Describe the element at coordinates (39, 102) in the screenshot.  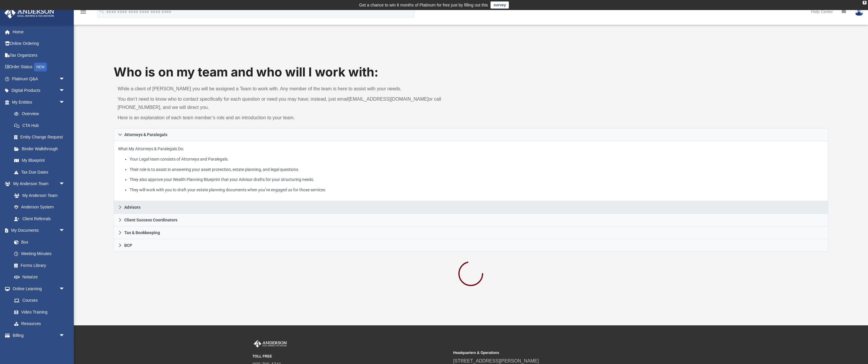
I see `a: My Entitiesarrow_drop_down` at that location.